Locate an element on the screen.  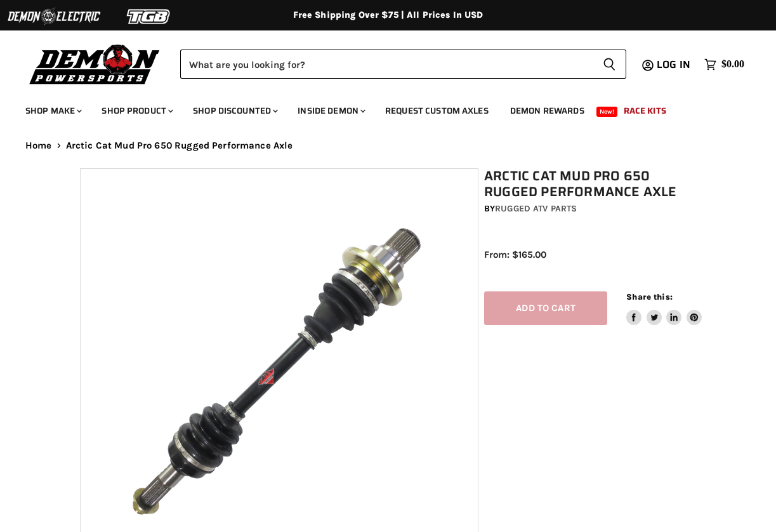
a: Shop Discounted is located at coordinates (234, 110).